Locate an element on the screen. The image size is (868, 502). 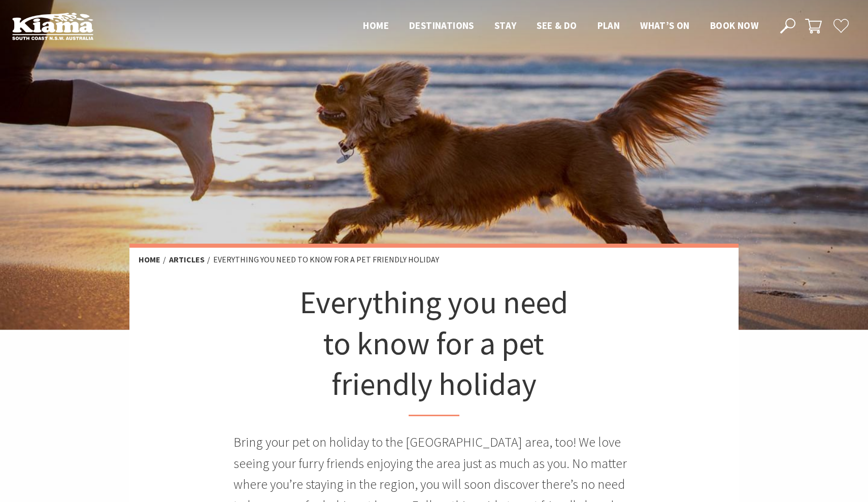
a: Home is located at coordinates (150, 259).